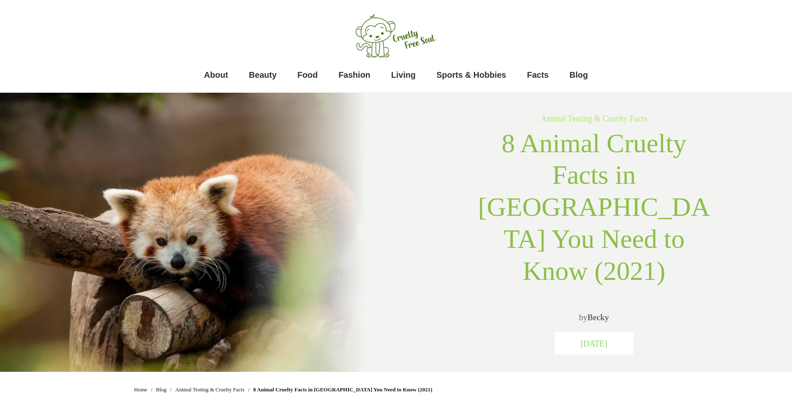 Image resolution: width=792 pixels, height=413 pixels. Describe the element at coordinates (594, 317) in the screenshot. I see `p: by` at that location.